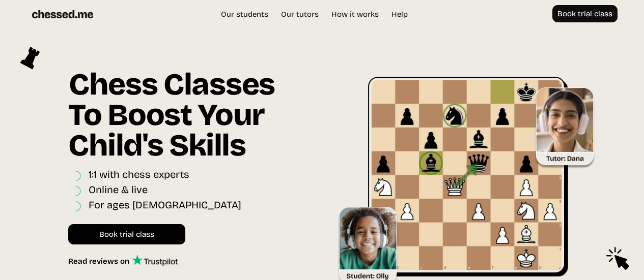  What do you see at coordinates (300, 15) in the screenshot?
I see `a: Our tutors` at bounding box center [300, 15].